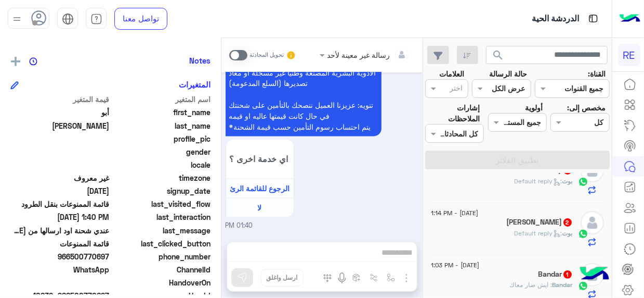 This screenshot has width=644, height=298. I want to click on span: 966500770697, so click(60, 256).